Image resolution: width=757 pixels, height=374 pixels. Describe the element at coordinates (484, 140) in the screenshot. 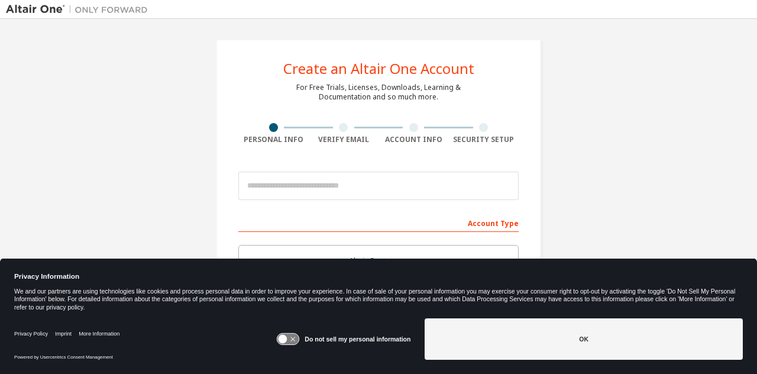

I see `div: Security Setup` at that location.